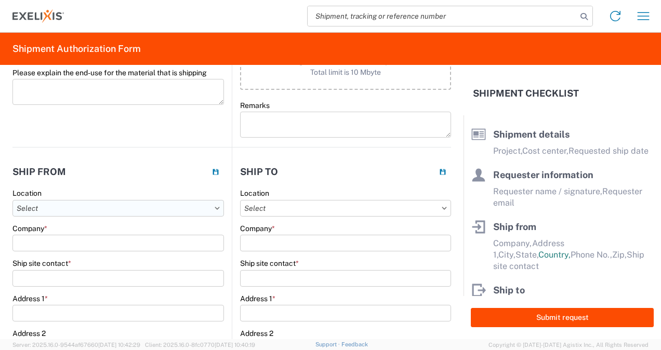 This screenshot has width=661, height=350. I want to click on span: City,, so click(507, 255).